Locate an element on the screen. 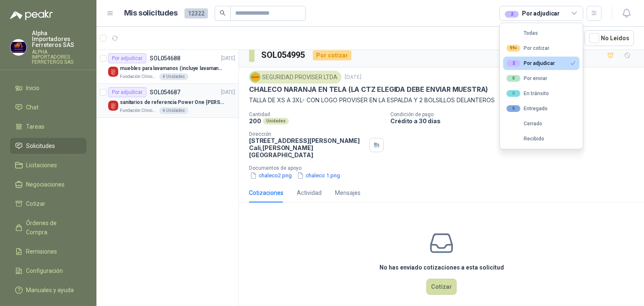 The height and width of the screenshot is (306, 644). a: Negociaciones is located at coordinates (48, 185).